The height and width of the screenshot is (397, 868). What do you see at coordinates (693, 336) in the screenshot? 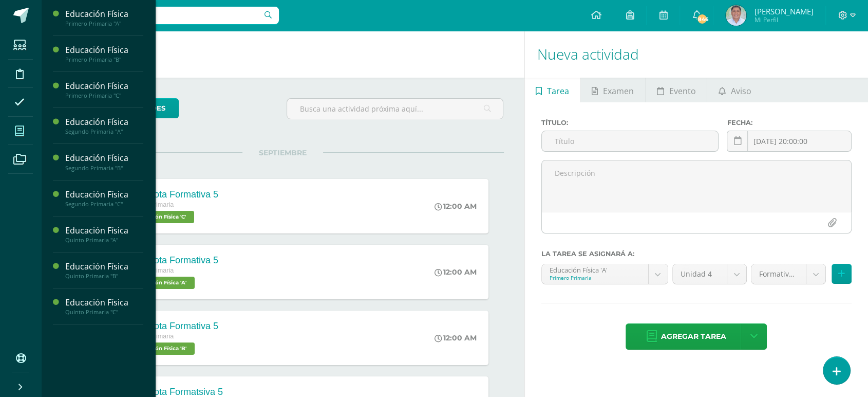
I see `span: Agregar tarea` at bounding box center [693, 336].